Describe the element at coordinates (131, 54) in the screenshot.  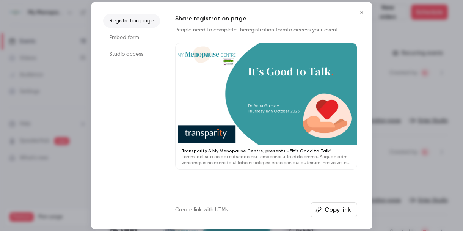
I see `li: Studio access` at that location.